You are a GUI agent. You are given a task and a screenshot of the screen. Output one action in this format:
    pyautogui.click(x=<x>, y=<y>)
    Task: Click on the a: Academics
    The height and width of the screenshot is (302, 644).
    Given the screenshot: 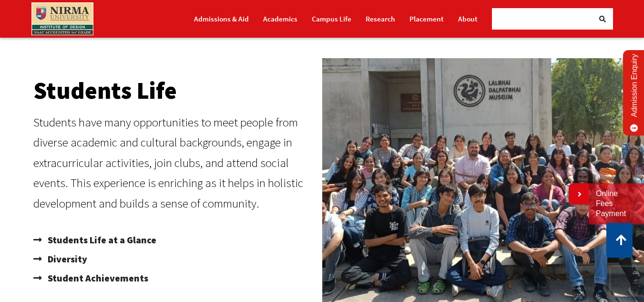 What is the action you would take?
    pyautogui.click(x=280, y=19)
    